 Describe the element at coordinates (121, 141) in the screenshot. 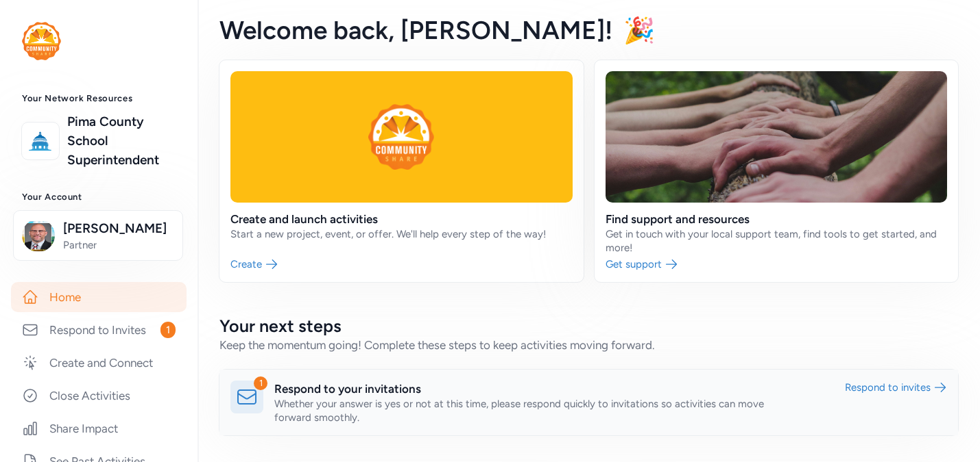

I see `a: Pima County School Superintendent` at that location.